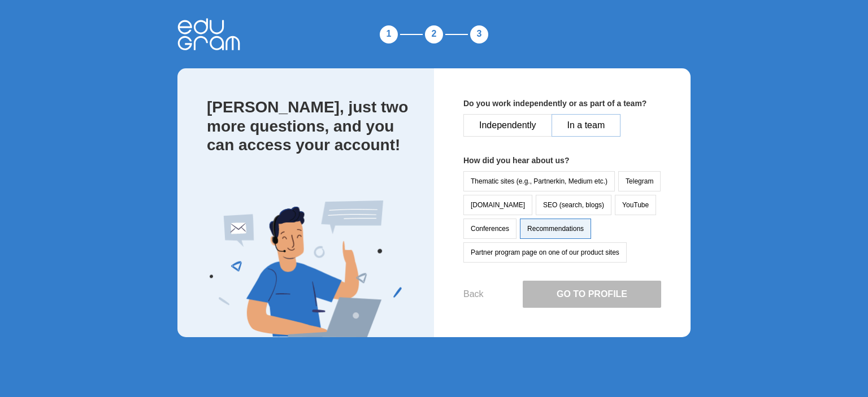 This screenshot has width=868, height=397. Describe the element at coordinates (639, 181) in the screenshot. I see `button: Telegram` at that location.